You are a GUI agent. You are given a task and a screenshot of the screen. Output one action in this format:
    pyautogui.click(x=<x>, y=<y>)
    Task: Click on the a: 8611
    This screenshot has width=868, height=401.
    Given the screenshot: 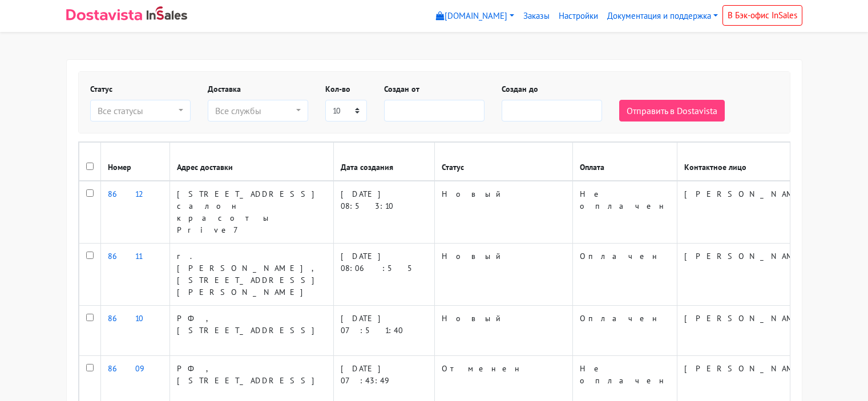 What is the action you would take?
    pyautogui.click(x=125, y=257)
    